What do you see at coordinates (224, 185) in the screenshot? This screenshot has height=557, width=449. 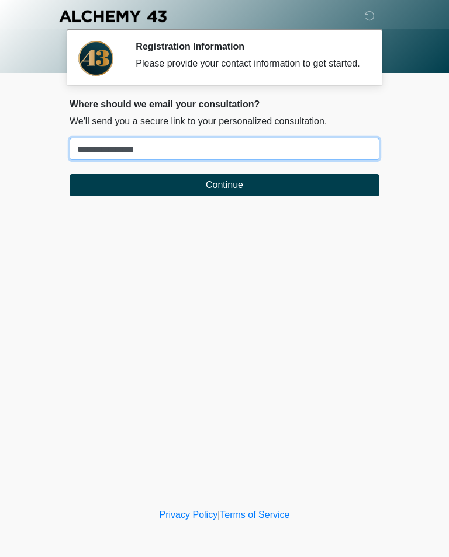 I see `button: Continue` at bounding box center [224, 185].